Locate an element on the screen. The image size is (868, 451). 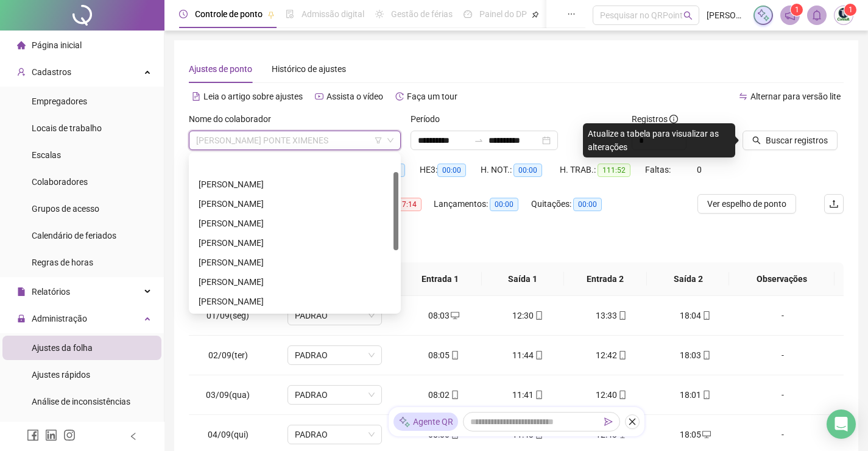
span: filter is located at coordinates (378, 140).